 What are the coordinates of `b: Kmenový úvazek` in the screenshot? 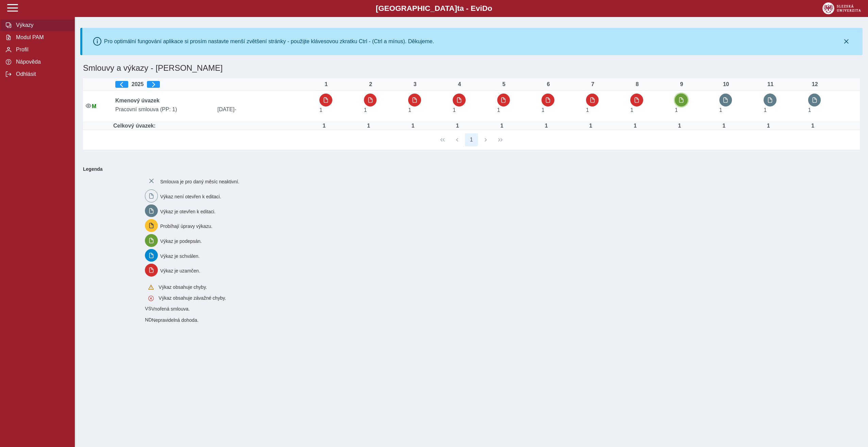 It's located at (138, 100).